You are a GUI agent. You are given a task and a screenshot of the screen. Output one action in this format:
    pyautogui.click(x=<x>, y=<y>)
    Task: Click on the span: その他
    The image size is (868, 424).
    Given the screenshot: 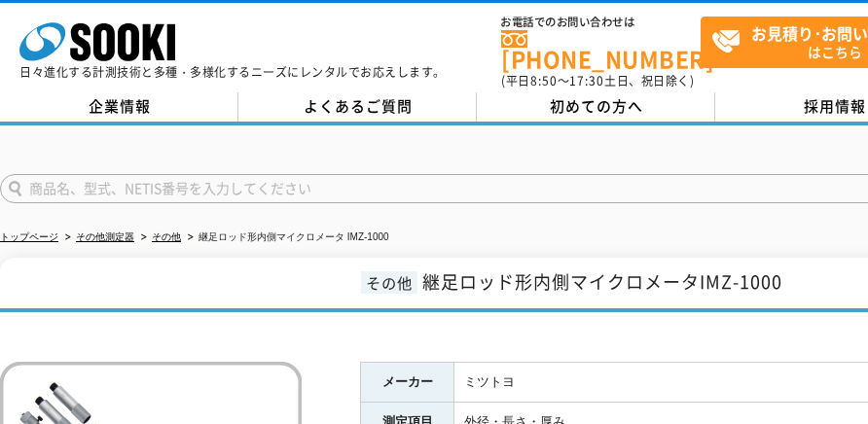 What is the action you would take?
    pyautogui.click(x=390, y=283)
    